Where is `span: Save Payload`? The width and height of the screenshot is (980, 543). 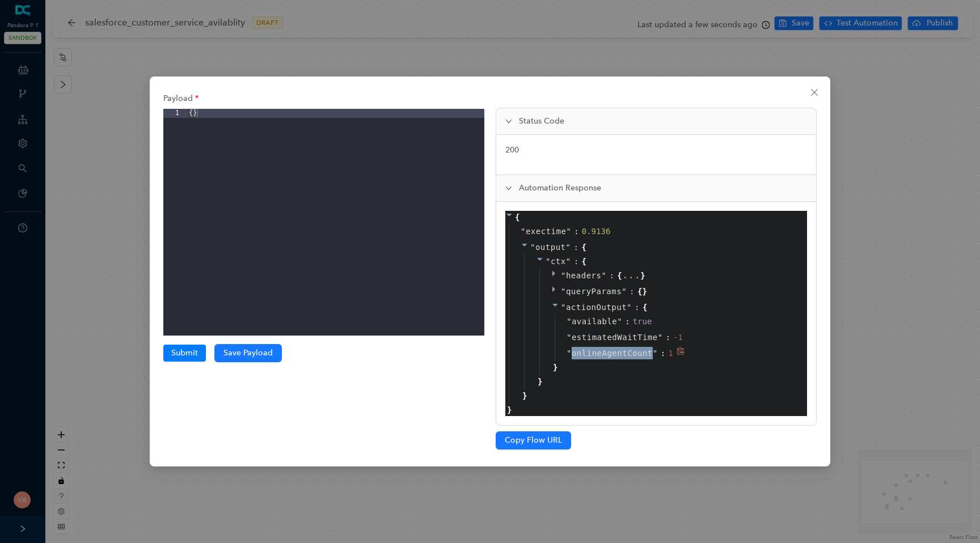 span: Save Payload is located at coordinates (248, 353).